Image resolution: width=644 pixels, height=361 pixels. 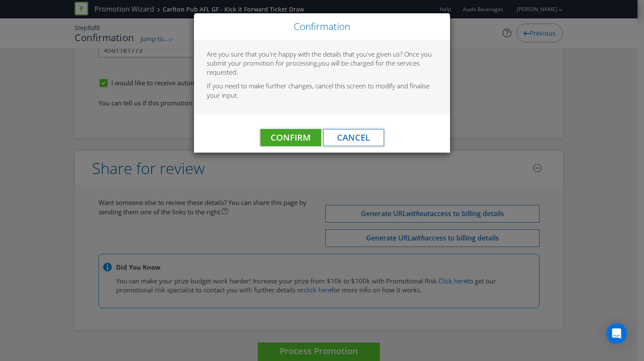 I want to click on span: Confirmation, so click(x=322, y=26).